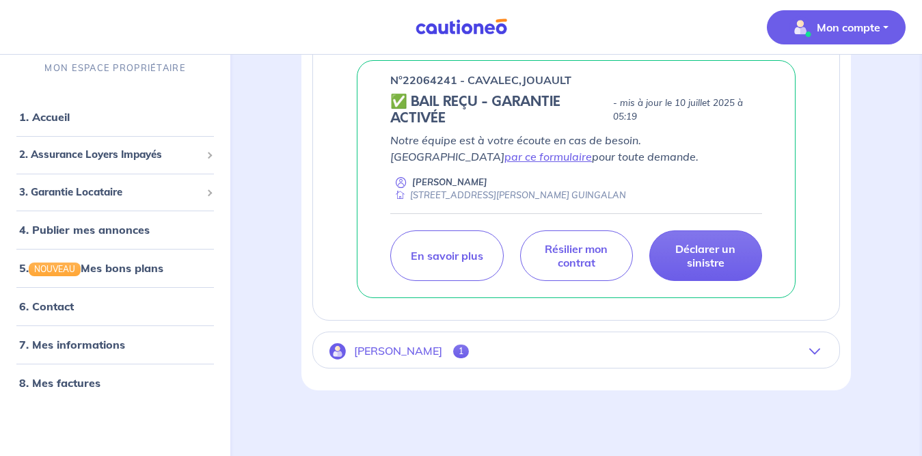  What do you see at coordinates (44, 118) in the screenshot?
I see `a: 1. Accueil` at bounding box center [44, 118].